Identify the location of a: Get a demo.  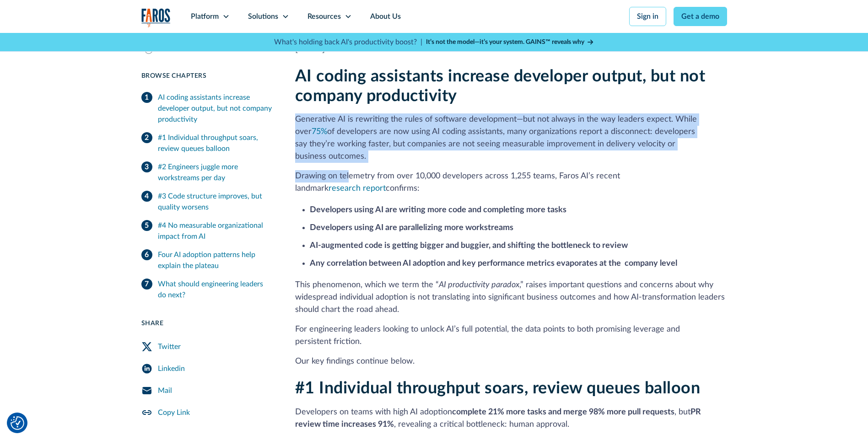
(700, 16).